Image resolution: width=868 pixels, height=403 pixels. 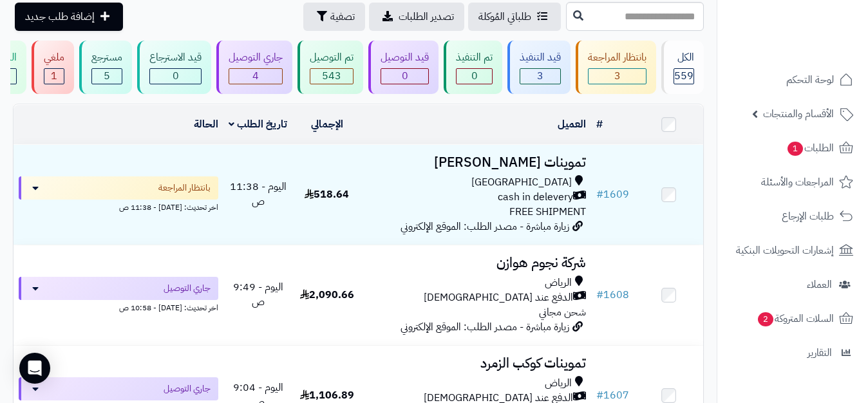 What do you see at coordinates (334, 17) in the screenshot?
I see `button: تصفية` at bounding box center [334, 17].